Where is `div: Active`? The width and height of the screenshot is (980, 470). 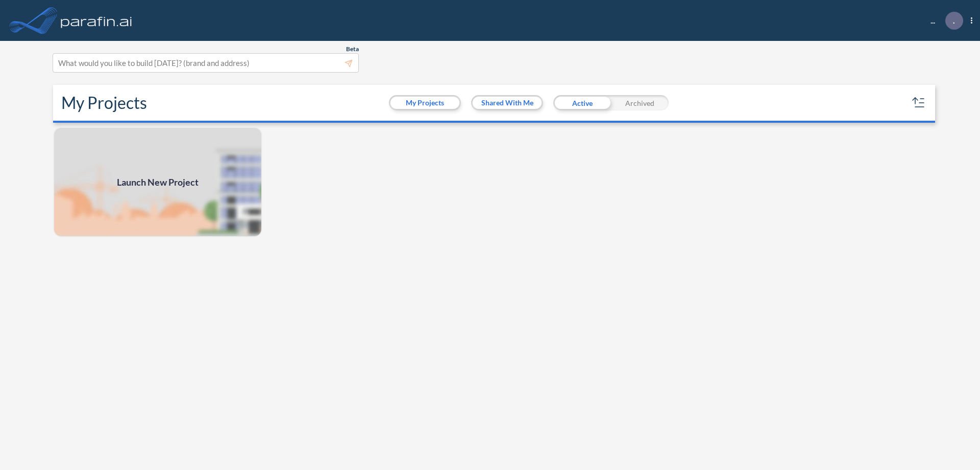
div: Active is located at coordinates (582, 102).